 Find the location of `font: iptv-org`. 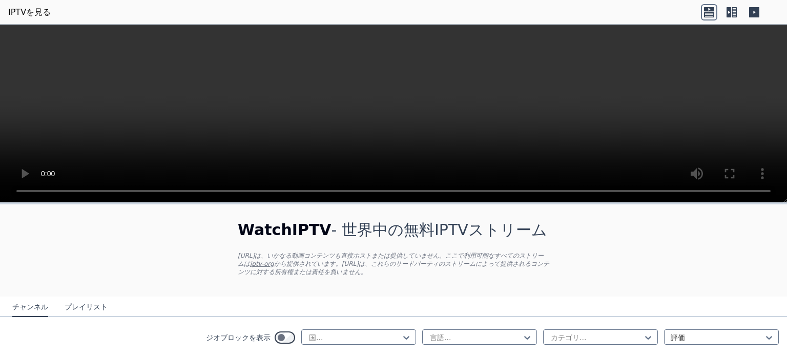

font: iptv-org is located at coordinates (262, 264).